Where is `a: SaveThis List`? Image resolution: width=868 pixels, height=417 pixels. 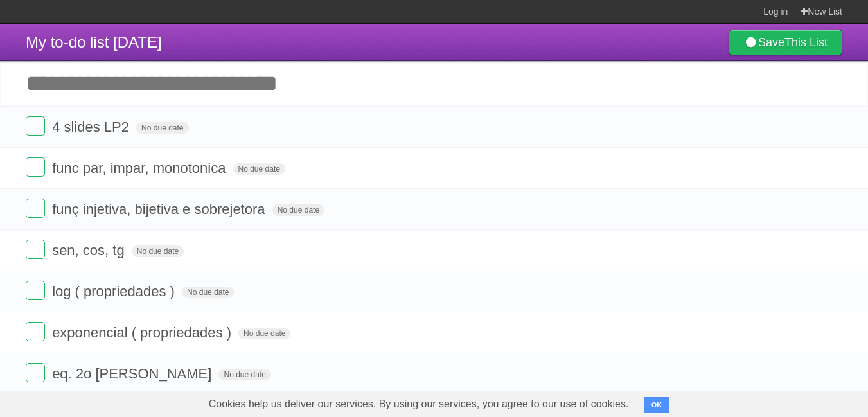 a: SaveThis List is located at coordinates (785, 43).